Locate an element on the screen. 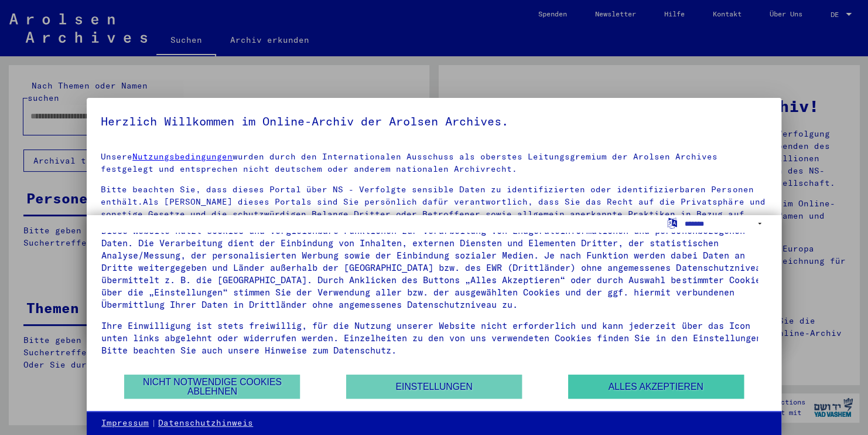 The height and width of the screenshot is (435, 868). h5: Herzlich Willkommen im Online-Archiv der Arolsen Archives. is located at coordinates (434, 122).